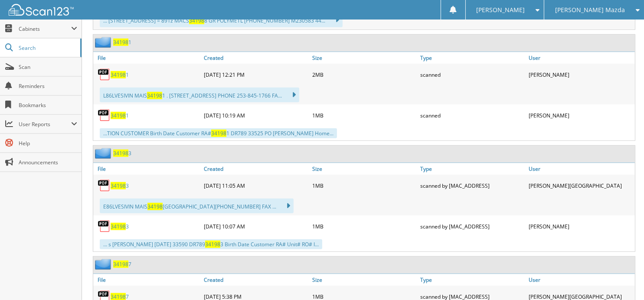 The width and height of the screenshot is (644, 300). I want to click on span: Search, so click(47, 48).